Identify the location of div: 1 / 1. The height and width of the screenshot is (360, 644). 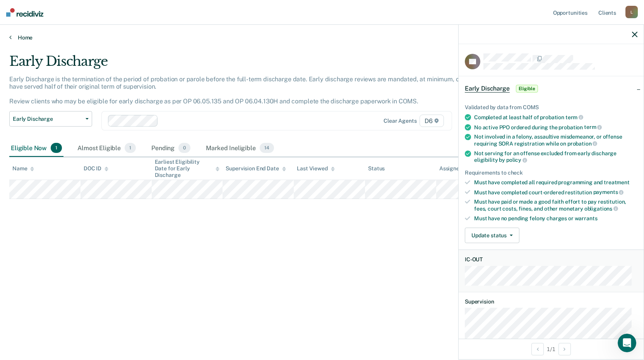
(551, 349).